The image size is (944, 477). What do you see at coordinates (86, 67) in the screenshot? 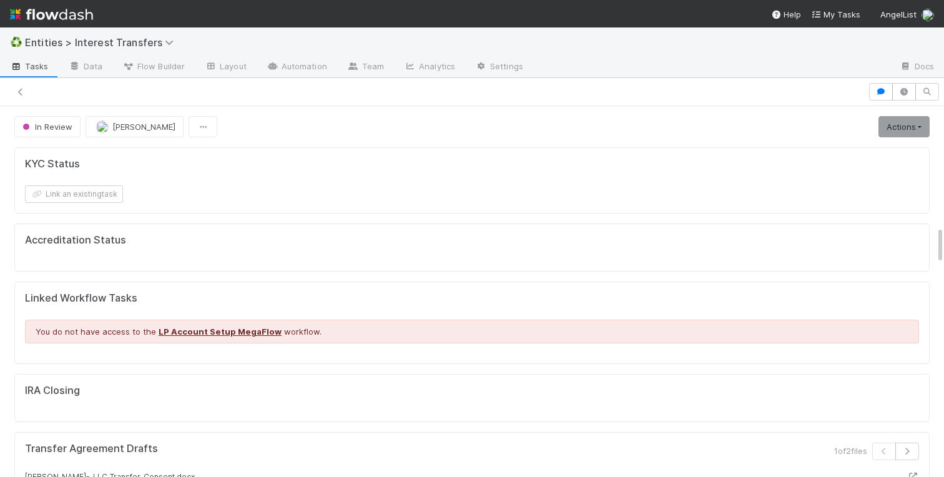
I see `a: Data` at bounding box center [86, 67].